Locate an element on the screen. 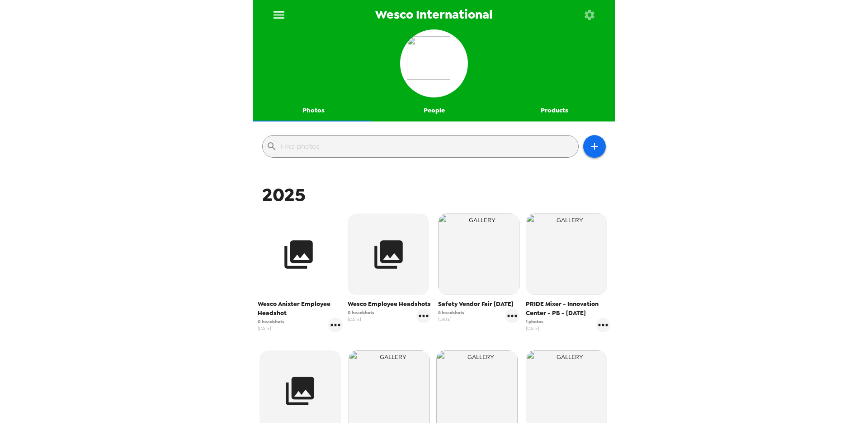 This screenshot has height=432, width=868. img: org logo is located at coordinates (434, 64).